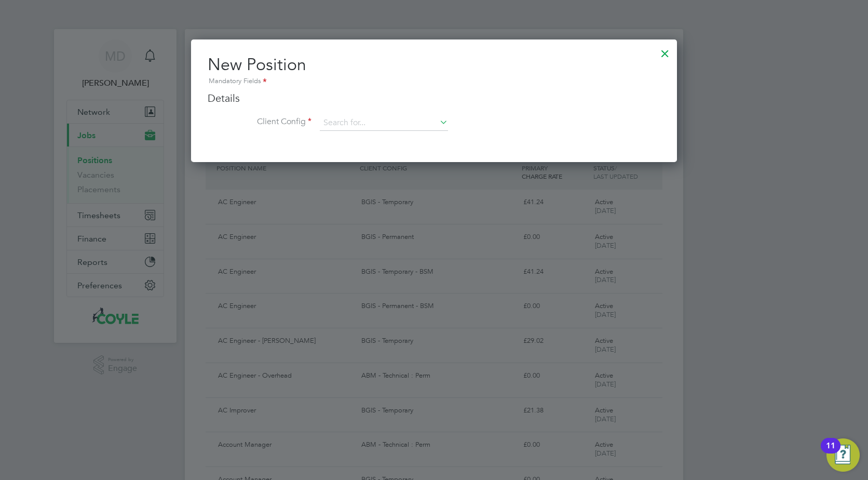  What do you see at coordinates (434, 98) in the screenshot?
I see `h3: Details` at bounding box center [434, 98].